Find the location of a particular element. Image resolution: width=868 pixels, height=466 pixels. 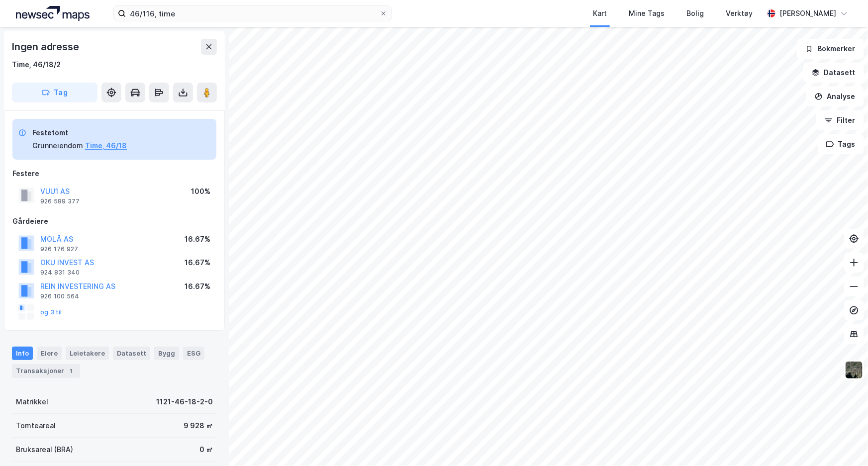

div: Kart is located at coordinates (600, 13).